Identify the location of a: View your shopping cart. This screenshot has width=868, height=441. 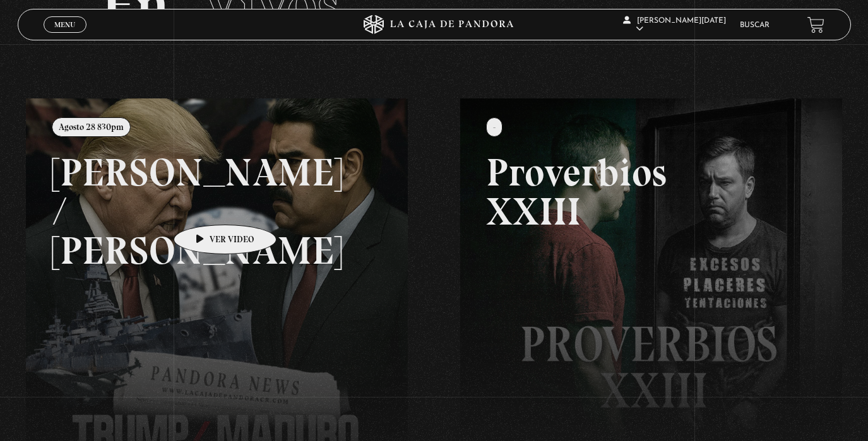
(816, 24).